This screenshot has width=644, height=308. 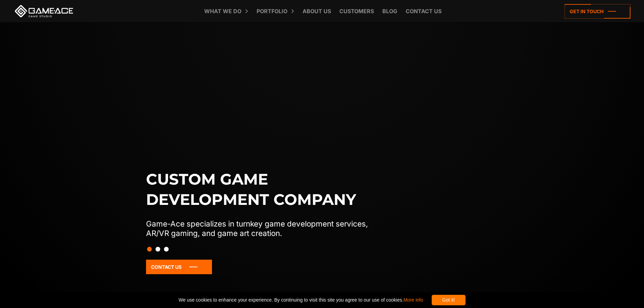 What do you see at coordinates (264, 229) in the screenshot?
I see `p: Game-Ace specializes in turnkey game development services, AR/VR gaming, and game art creation.` at bounding box center [264, 229].